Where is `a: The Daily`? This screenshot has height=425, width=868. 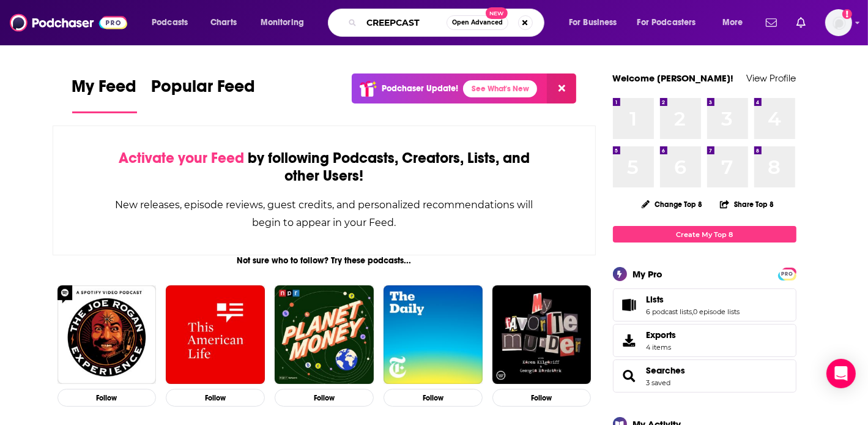 a: The Daily is located at coordinates (433, 335).